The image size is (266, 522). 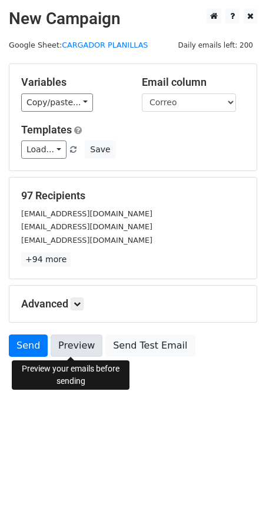 I want to click on small: Google Sheet:, so click(x=78, y=45).